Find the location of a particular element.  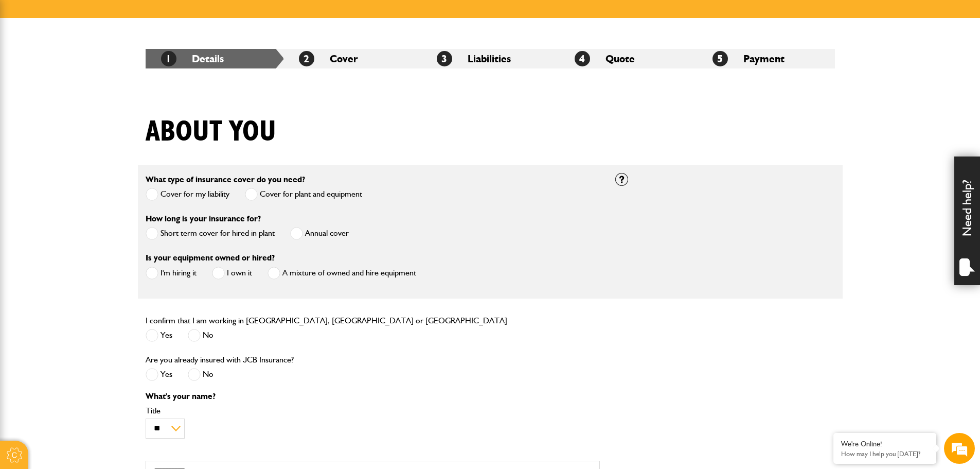

h1: About you is located at coordinates (211, 132).